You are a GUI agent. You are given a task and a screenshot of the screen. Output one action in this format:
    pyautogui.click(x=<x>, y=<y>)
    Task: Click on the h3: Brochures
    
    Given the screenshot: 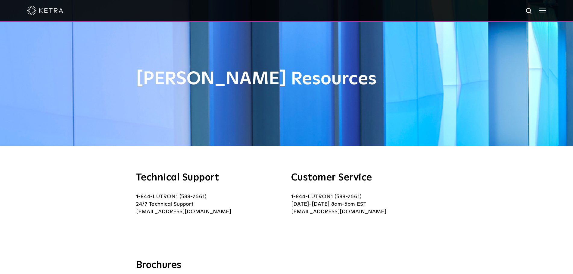 What is the action you would take?
    pyautogui.click(x=287, y=266)
    